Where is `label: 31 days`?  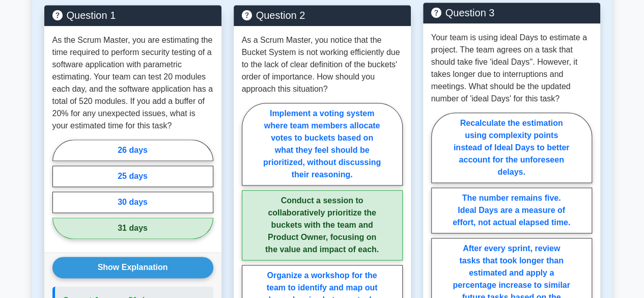 label: 31 days is located at coordinates (133, 229).